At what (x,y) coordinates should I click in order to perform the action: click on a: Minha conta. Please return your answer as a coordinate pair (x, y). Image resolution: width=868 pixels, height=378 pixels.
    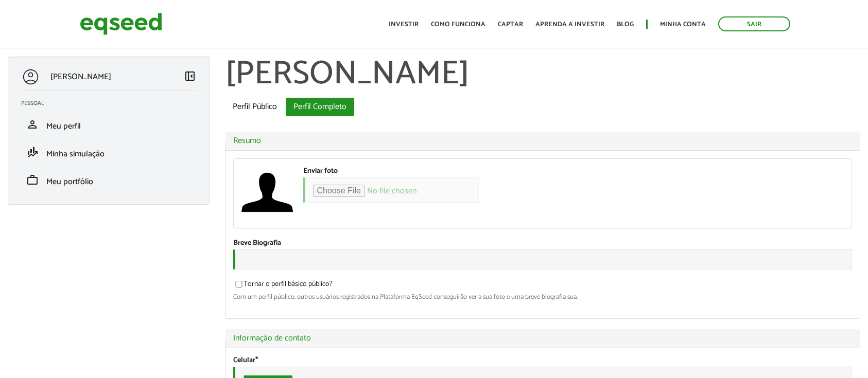
    Looking at the image, I should click on (683, 24).